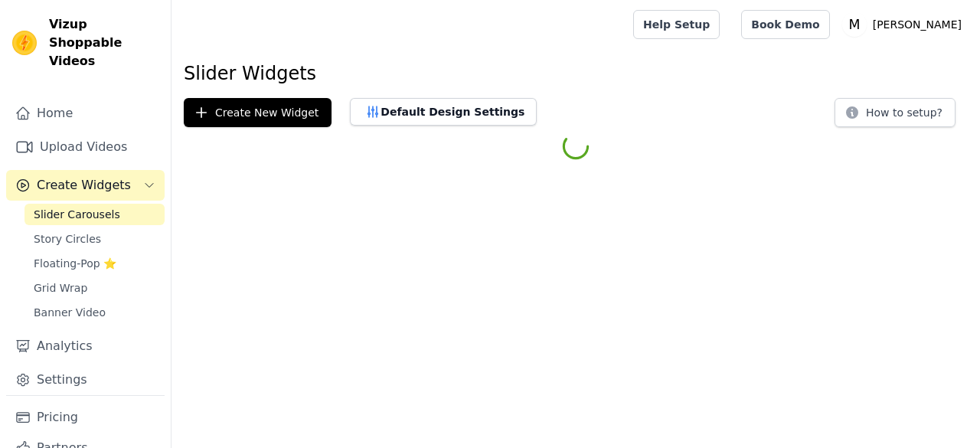  Describe the element at coordinates (83, 185) in the screenshot. I see `span: Create Widgets` at that location.